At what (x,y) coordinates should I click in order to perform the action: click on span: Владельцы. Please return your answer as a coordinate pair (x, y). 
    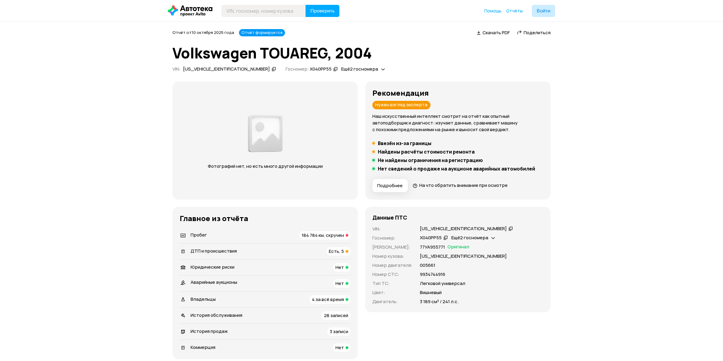
    Looking at the image, I should click on (203, 299).